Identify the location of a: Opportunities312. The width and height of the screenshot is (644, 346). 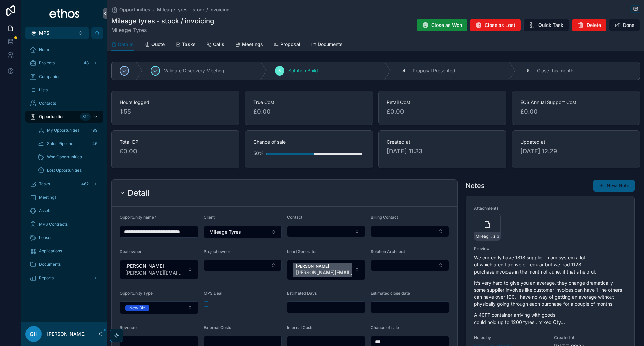
(64, 117).